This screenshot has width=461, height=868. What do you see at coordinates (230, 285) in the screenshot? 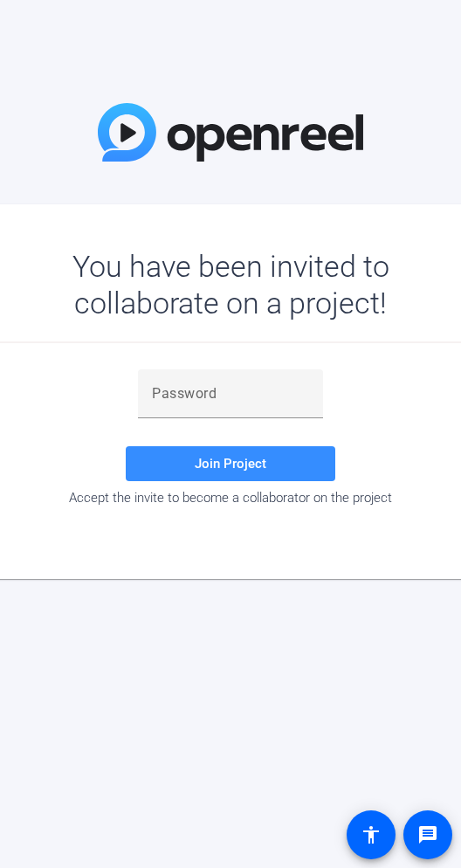
I see `div: You have been invited to collaborate on a project!` at bounding box center [230, 285].